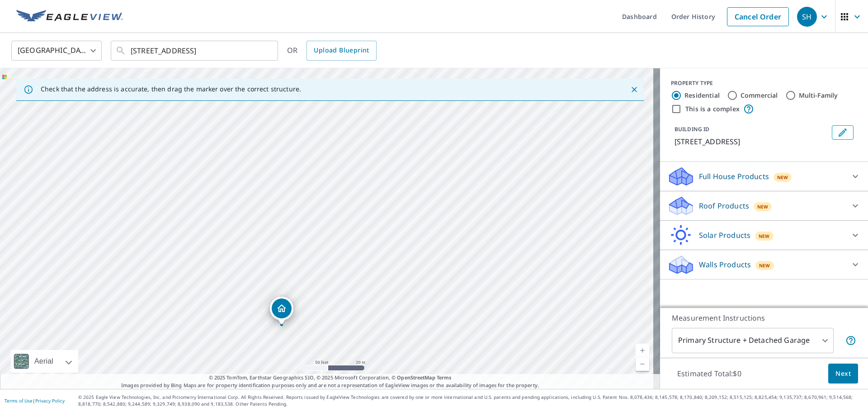 The height and width of the screenshot is (412, 868). Describe the element at coordinates (702, 95) in the screenshot. I see `label: Residential` at that location.